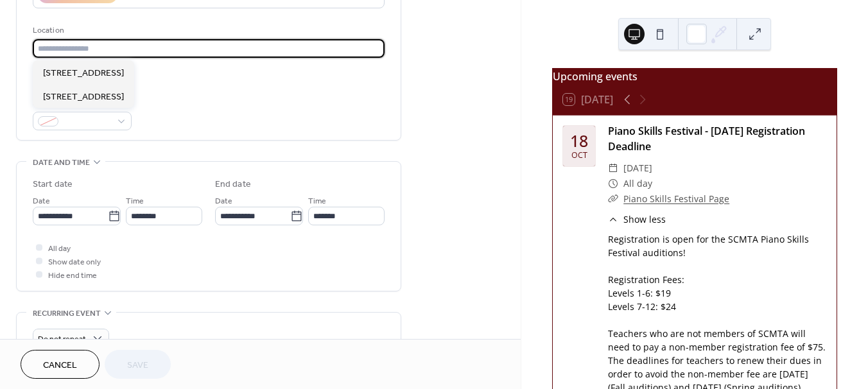  What do you see at coordinates (579, 155) in the screenshot?
I see `div: Oct` at bounding box center [579, 155].